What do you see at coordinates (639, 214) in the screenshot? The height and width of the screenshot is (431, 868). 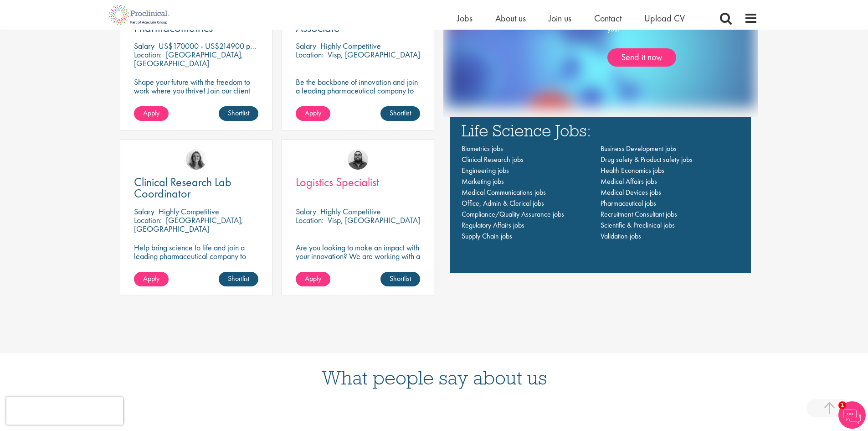 I see `span: Recruitment Consultant jobs` at bounding box center [639, 214].